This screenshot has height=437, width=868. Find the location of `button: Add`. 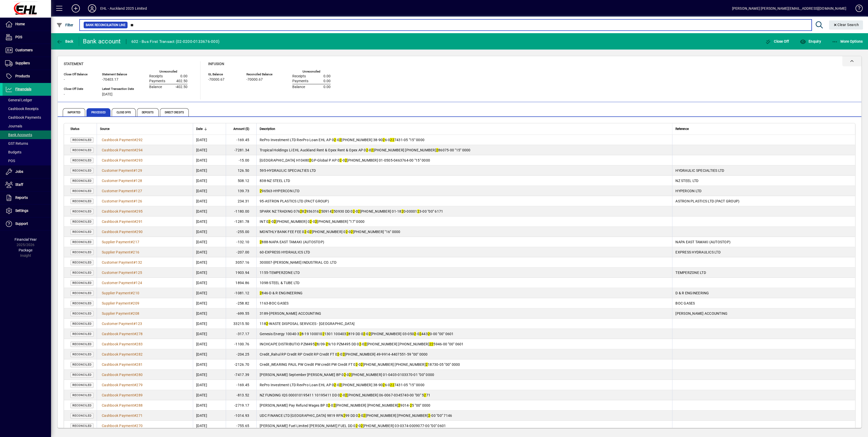

button: Add is located at coordinates (76, 8).